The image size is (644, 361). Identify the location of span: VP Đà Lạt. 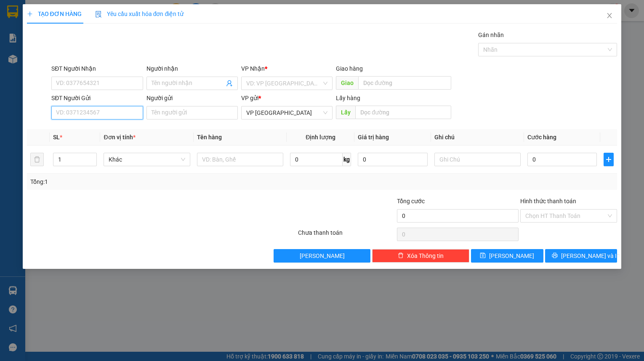
(287, 113).